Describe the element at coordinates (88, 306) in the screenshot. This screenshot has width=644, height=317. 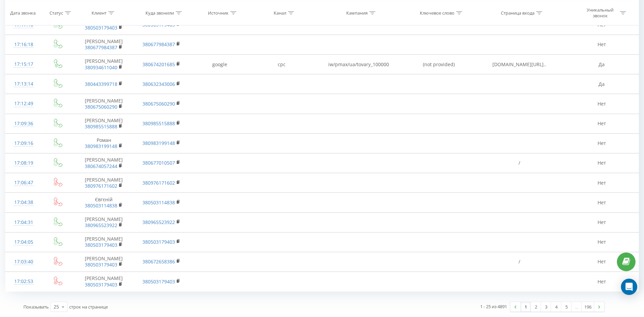
I see `span: строк на странице` at that location.